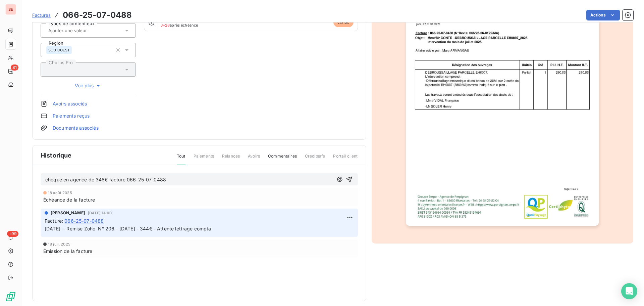 The height and width of the screenshot is (306, 644). Describe the element at coordinates (56, 155) in the screenshot. I see `span: Historique` at that location.